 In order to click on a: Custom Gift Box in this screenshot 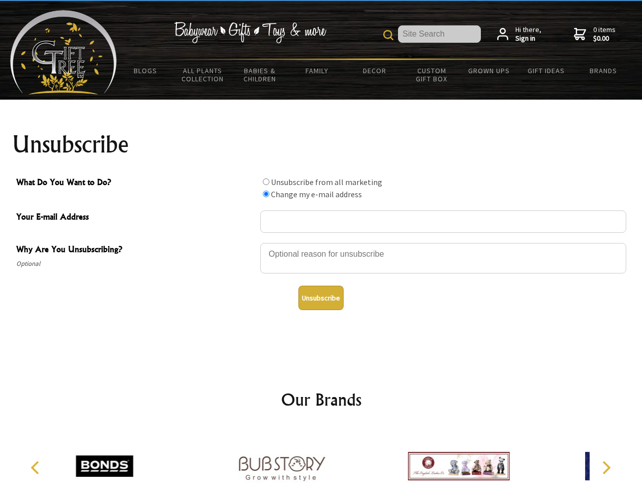, I will do `click(431, 75)`.